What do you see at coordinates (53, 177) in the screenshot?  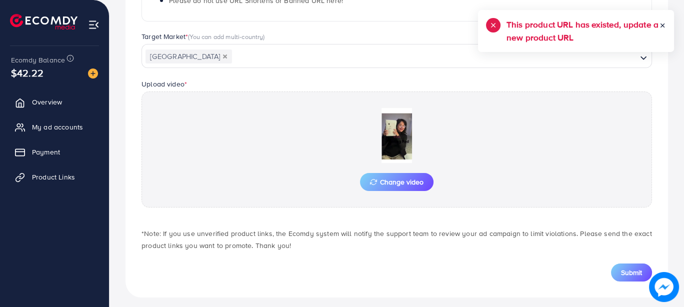 I see `span: Product Links` at bounding box center [53, 177].